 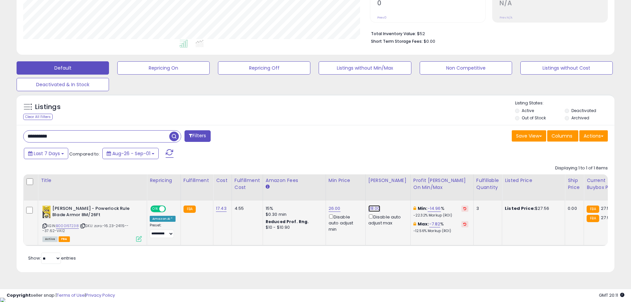 I want to click on button: Last 7 Days, so click(x=46, y=153).